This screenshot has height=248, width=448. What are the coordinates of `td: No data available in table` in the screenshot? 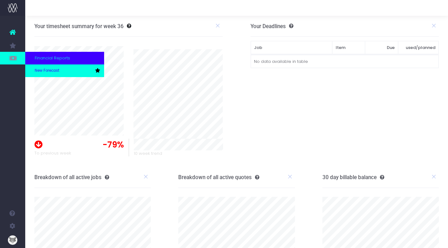 It's located at (345, 61).